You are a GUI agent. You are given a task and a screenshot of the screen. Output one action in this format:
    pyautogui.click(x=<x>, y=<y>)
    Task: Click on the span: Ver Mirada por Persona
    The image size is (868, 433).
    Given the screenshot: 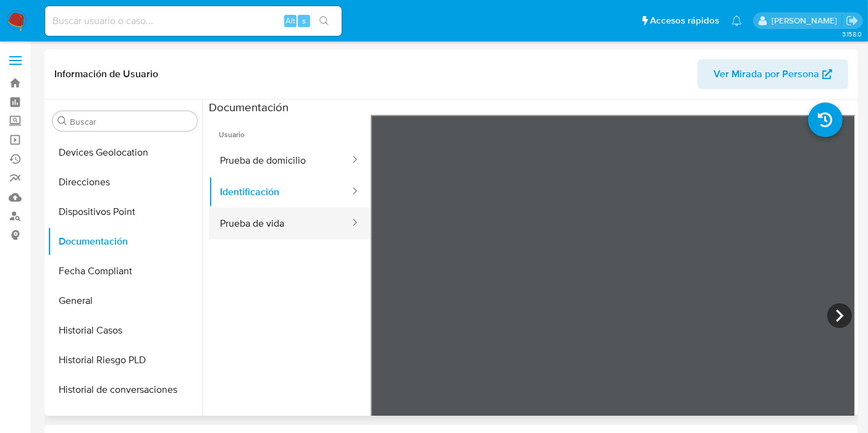 What is the action you would take?
    pyautogui.click(x=766, y=74)
    